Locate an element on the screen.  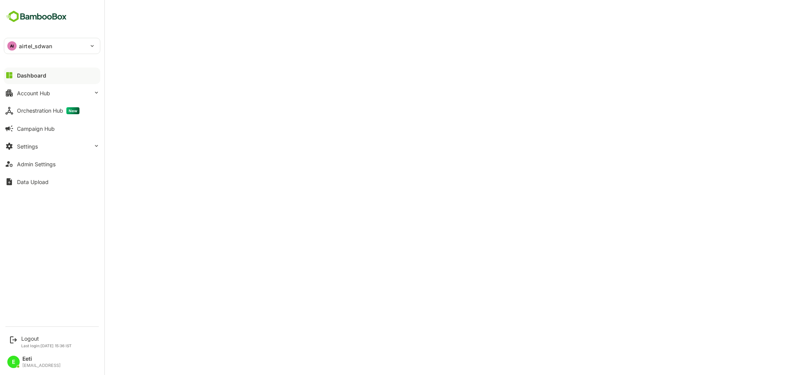
p: airtel_sdwan is located at coordinates (36, 46).